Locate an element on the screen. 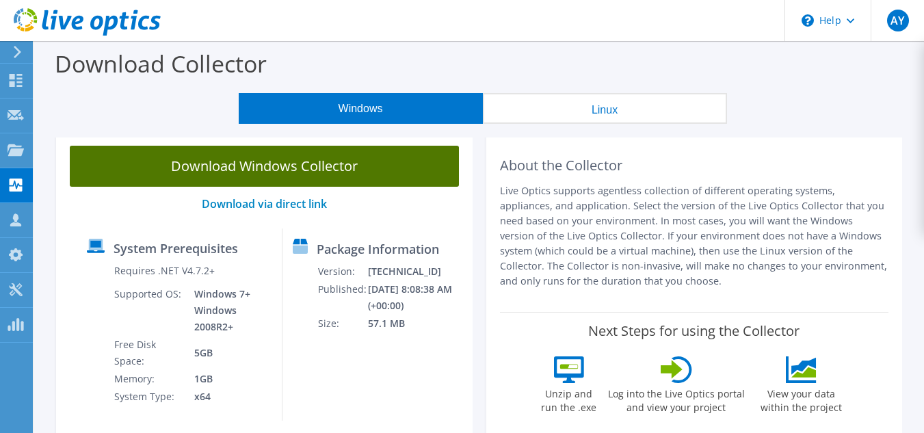  td: 1GB is located at coordinates (227, 379).